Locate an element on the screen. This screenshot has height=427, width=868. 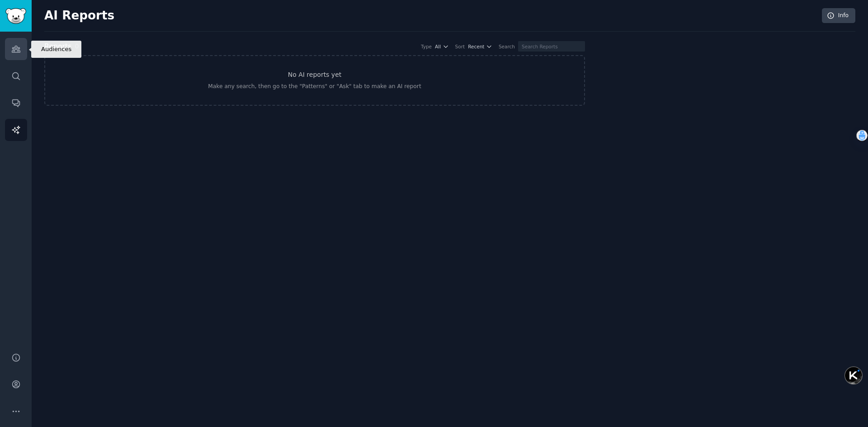
div: Type is located at coordinates (426, 47).